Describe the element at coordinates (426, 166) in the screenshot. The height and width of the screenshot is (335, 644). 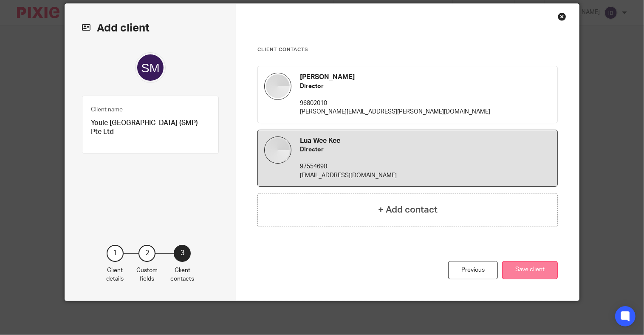
I see `p: 97554690` at that location.